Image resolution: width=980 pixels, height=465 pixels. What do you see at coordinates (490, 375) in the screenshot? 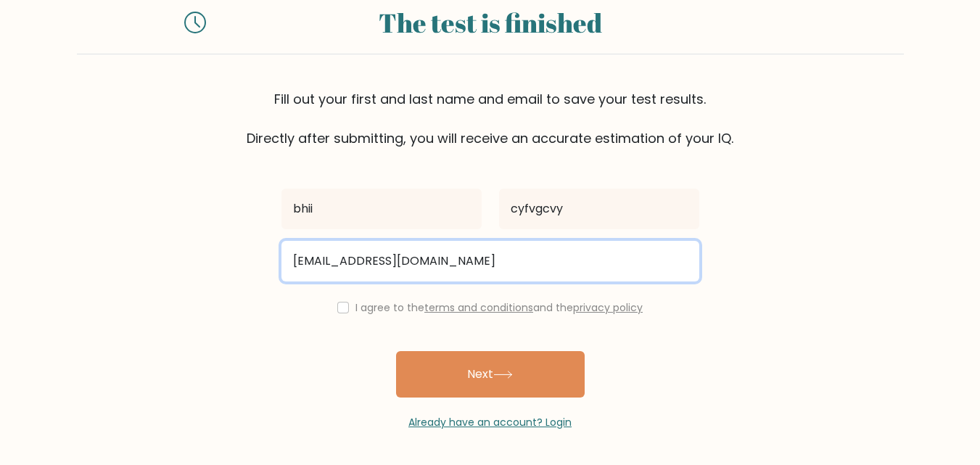
I see `button: Next` at bounding box center [490, 375].